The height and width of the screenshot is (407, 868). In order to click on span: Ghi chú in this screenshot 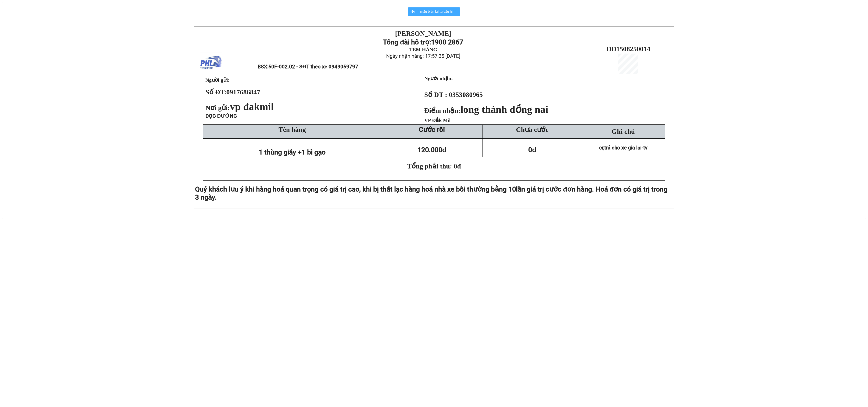, I will do `click(623, 132)`.